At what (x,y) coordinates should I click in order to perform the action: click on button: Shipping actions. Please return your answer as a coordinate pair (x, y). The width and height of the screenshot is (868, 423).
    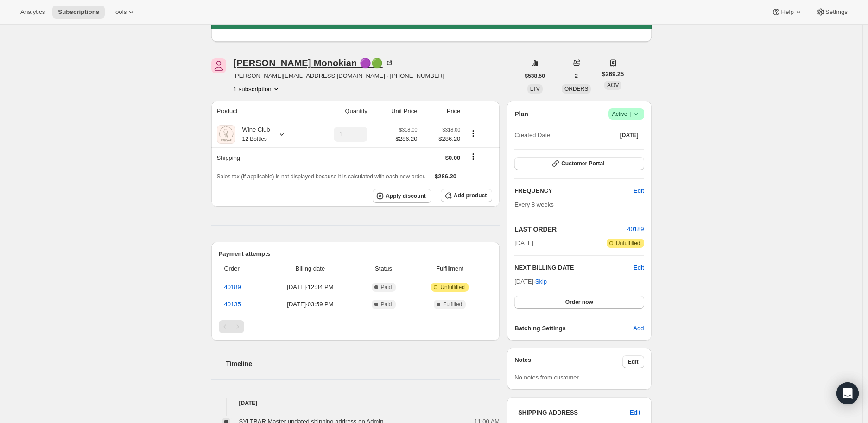
    Looking at the image, I should click on (473, 157).